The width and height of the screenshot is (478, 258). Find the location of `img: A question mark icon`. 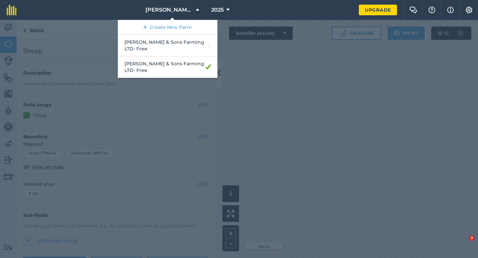

img: A question mark icon is located at coordinates (432, 10).